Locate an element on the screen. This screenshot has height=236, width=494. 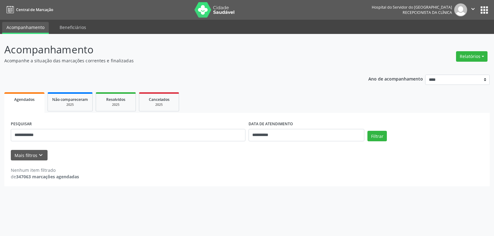
span: Cancelados is located at coordinates (159, 99).